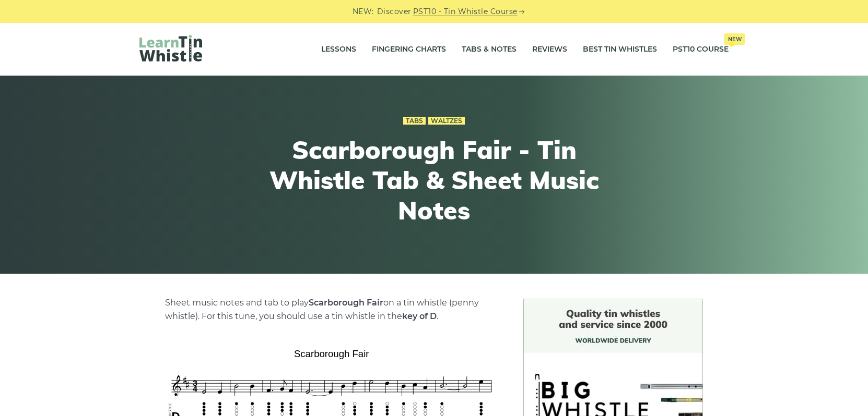  What do you see at coordinates (489, 50) in the screenshot?
I see `a: Tabs & Notes` at bounding box center [489, 50].